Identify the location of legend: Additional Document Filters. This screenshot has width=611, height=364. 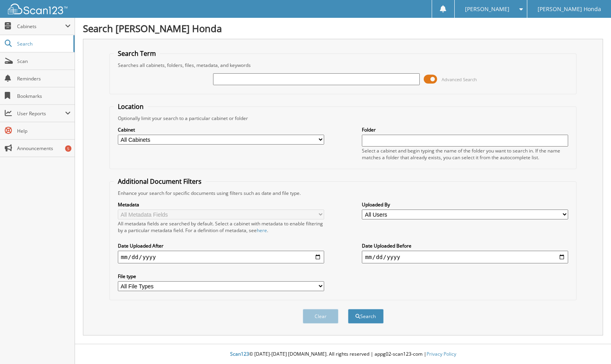
(160, 181).